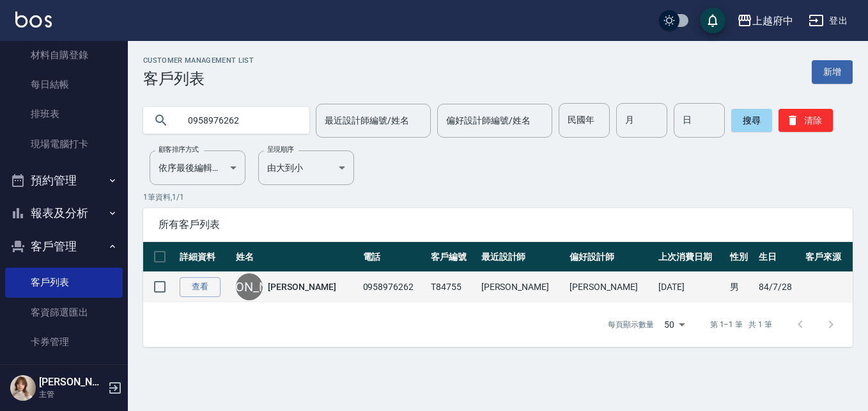  What do you see at coordinates (805, 120) in the screenshot?
I see `button: 清除` at bounding box center [805, 120].